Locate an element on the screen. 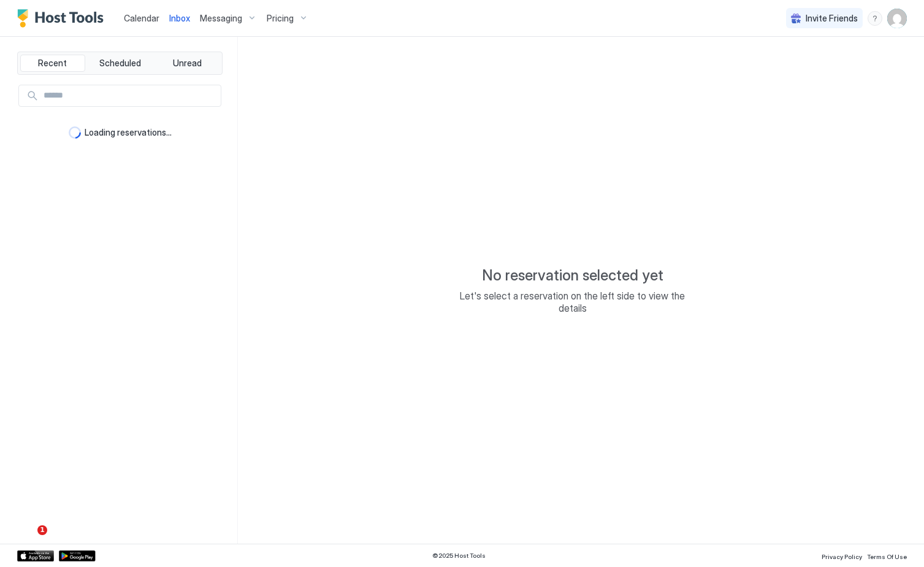 This screenshot has width=924, height=567. span: Pricing is located at coordinates (280, 19).